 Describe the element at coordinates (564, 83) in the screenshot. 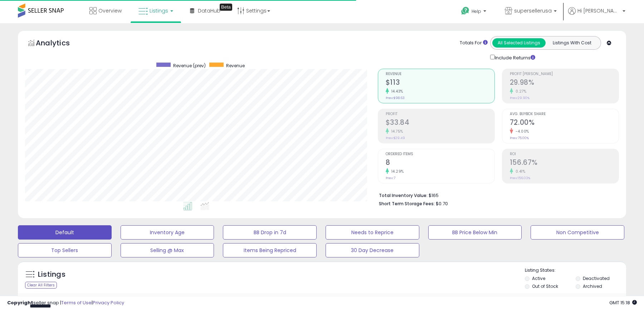

I see `h2: 29.98%` at that location.